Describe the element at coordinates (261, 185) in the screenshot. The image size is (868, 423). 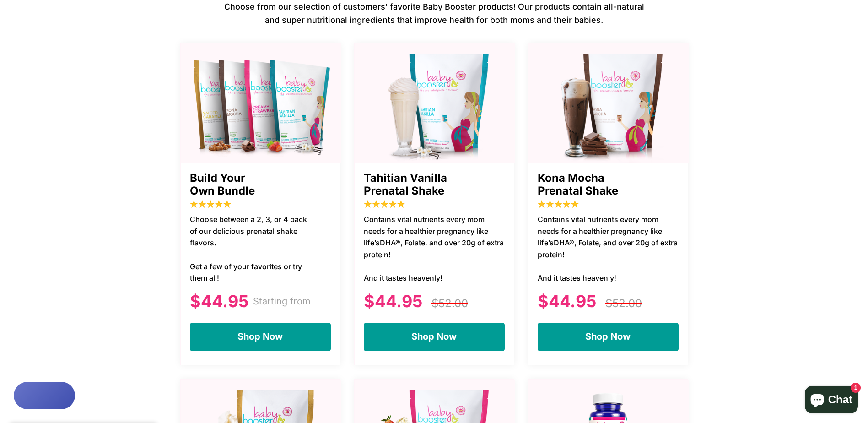
I see `span: Build Your Own Bundle` at that location.